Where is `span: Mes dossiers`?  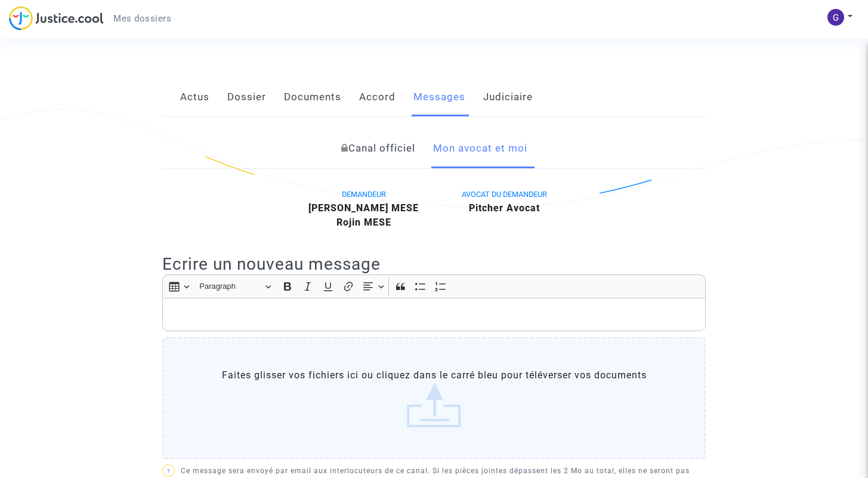
span: Mes dossiers is located at coordinates (142, 18).